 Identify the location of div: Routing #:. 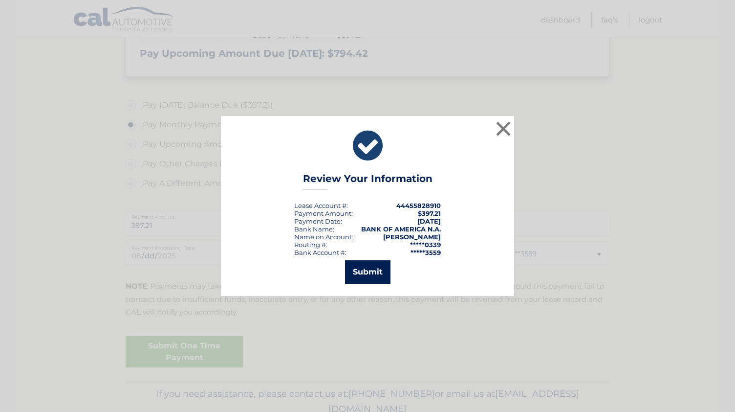
(311, 244).